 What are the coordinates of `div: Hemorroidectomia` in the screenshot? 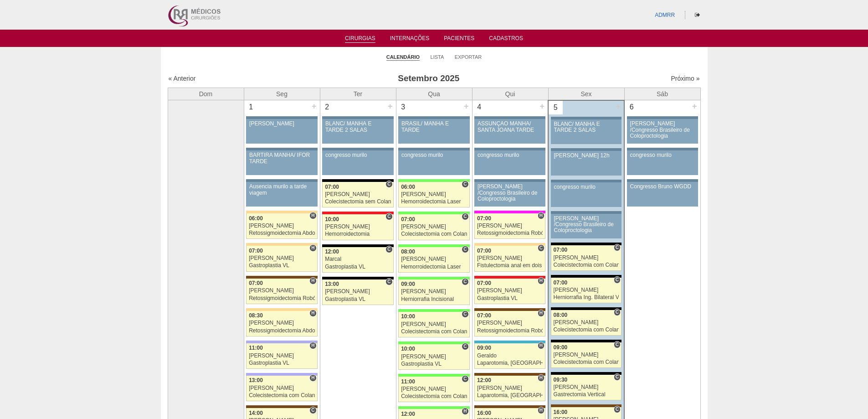 It's located at (358, 234).